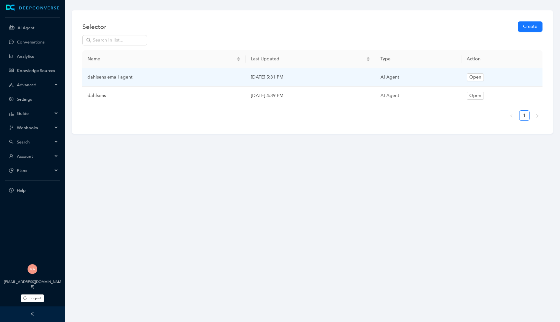  What do you see at coordinates (35, 127) in the screenshot?
I see `span: Webhooks` at bounding box center [35, 127].